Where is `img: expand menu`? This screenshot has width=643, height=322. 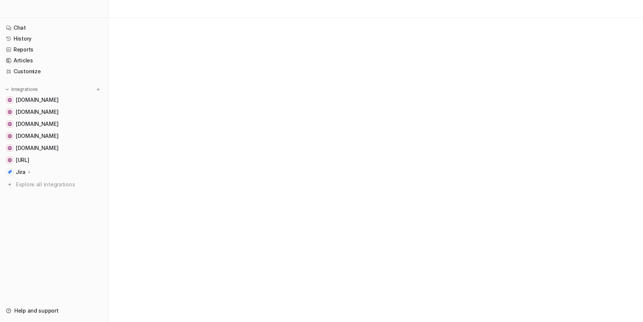
img: expand menu is located at coordinates (7, 90).